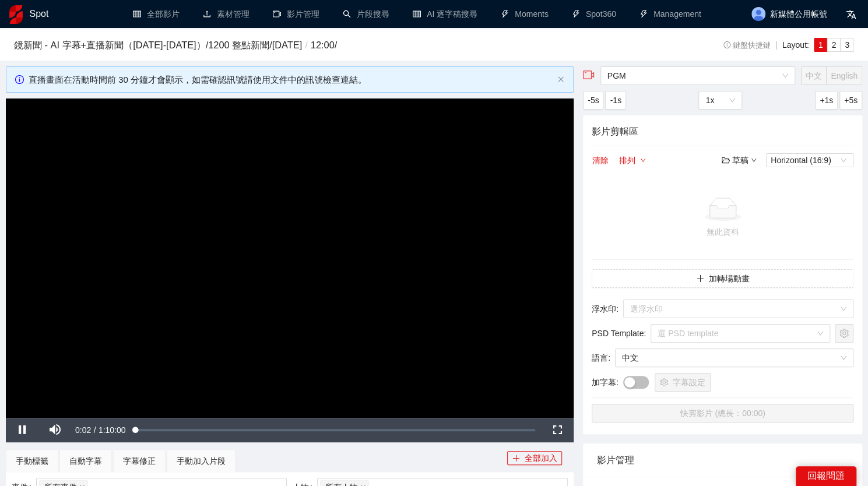 The width and height of the screenshot is (868, 486). Describe the element at coordinates (139, 461) in the screenshot. I see `div: 字幕修正` at that location.